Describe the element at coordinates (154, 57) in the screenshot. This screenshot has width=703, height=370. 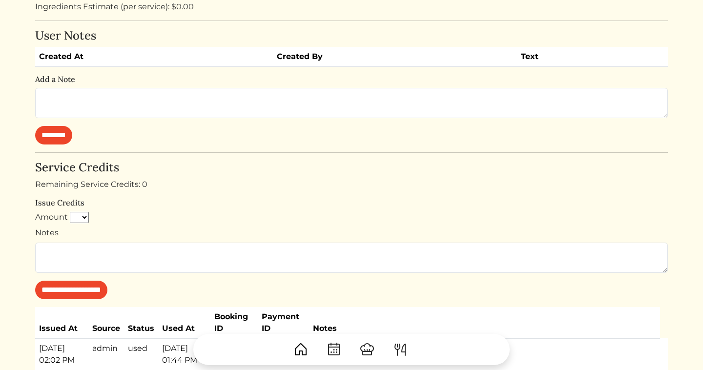
I see `th: Created At` at that location.